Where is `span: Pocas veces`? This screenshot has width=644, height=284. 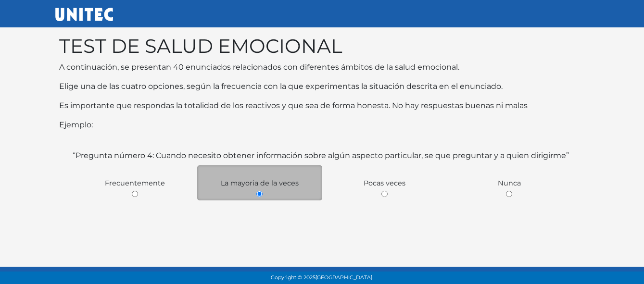
span: Pocas veces is located at coordinates (384, 183).